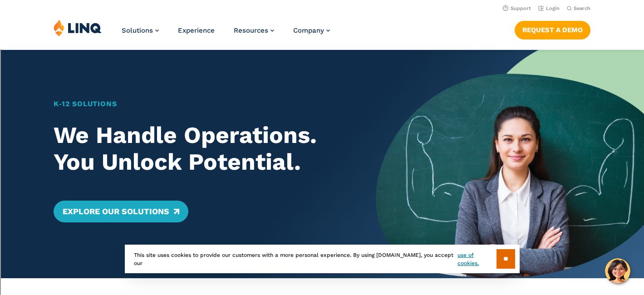 This screenshot has height=295, width=644. Describe the element at coordinates (582, 8) in the screenshot. I see `span: Search` at that location.